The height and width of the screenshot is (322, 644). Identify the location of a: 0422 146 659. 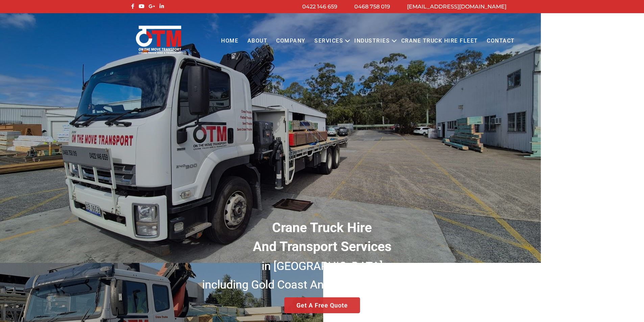
(320, 7).